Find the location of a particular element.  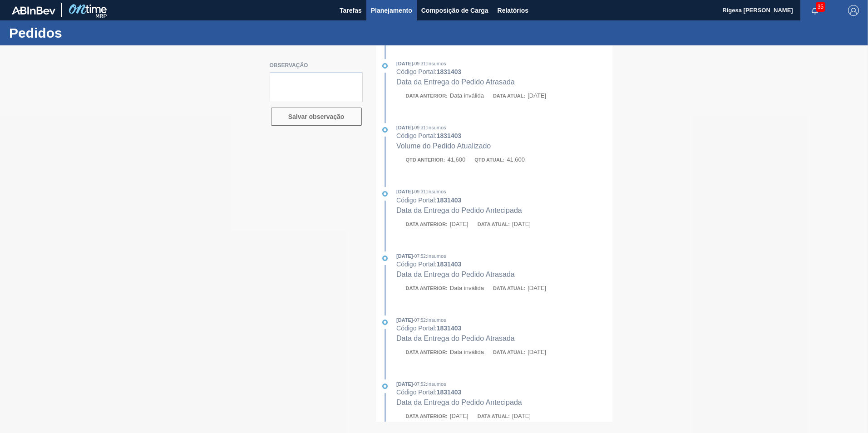

button: Notificações is located at coordinates (815, 10).